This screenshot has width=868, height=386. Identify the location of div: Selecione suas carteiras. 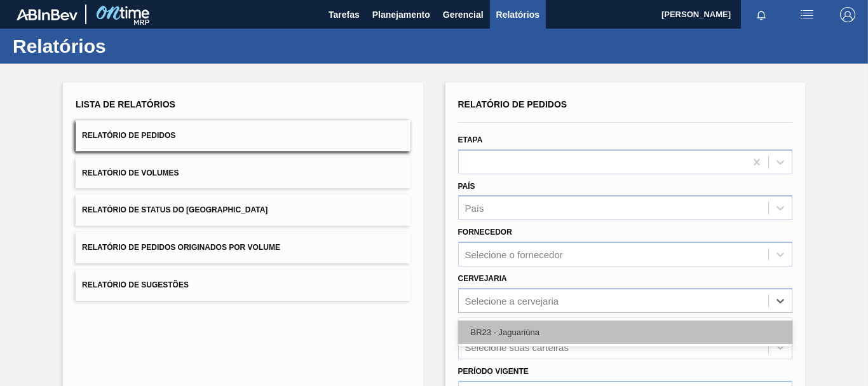
(516, 347).